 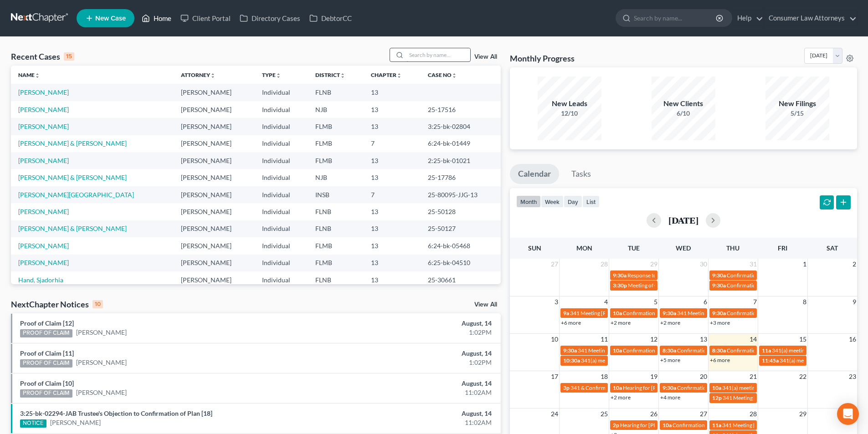 I want to click on span: 25, so click(x=604, y=414).